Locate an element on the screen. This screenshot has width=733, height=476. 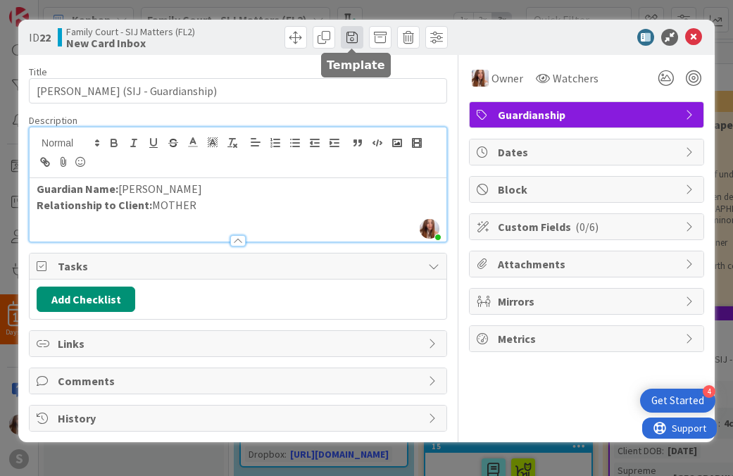
span: Comments is located at coordinates (239, 381).